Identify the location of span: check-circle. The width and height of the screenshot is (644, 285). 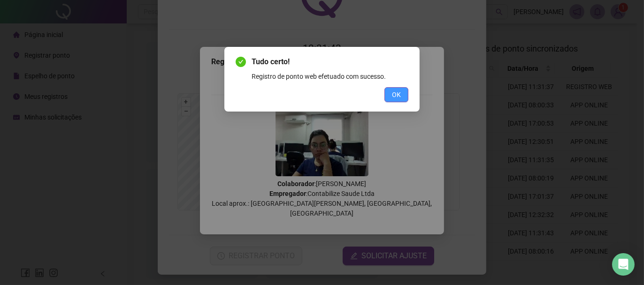
(241, 62).